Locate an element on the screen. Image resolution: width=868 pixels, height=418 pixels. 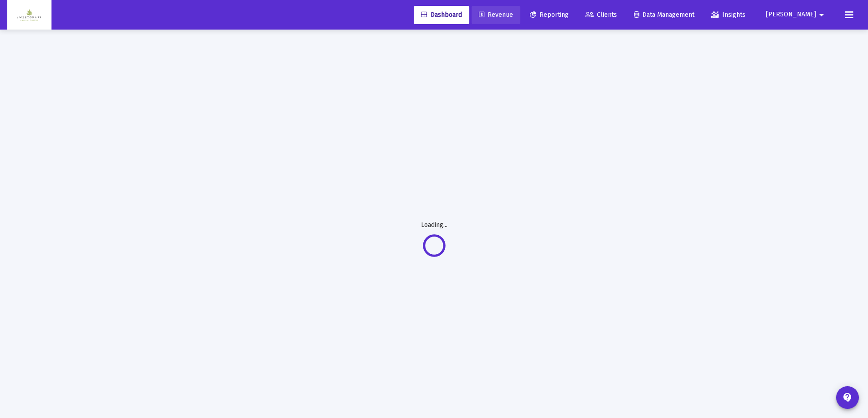
a: Dashboard is located at coordinates (441, 15).